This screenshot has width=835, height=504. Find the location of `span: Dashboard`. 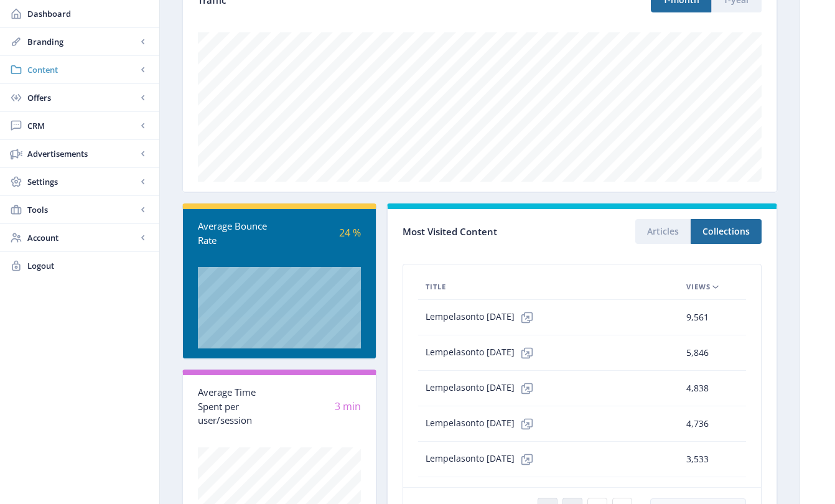

span: Dashboard is located at coordinates (89, 14).